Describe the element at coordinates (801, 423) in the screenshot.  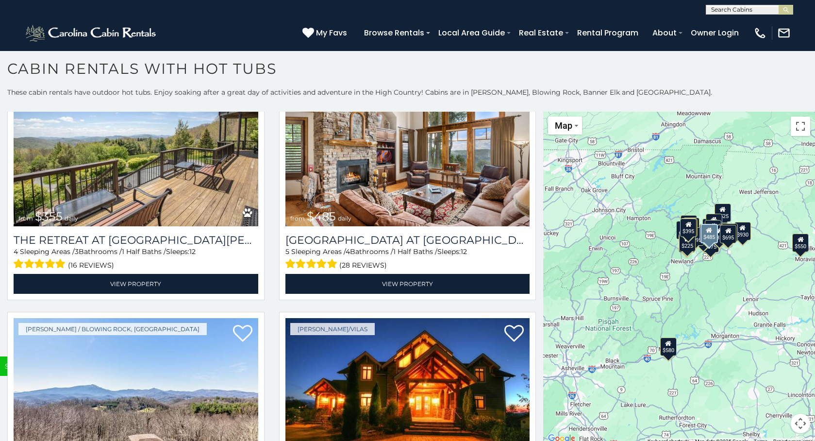
I see `button: Map camera controls` at that location.